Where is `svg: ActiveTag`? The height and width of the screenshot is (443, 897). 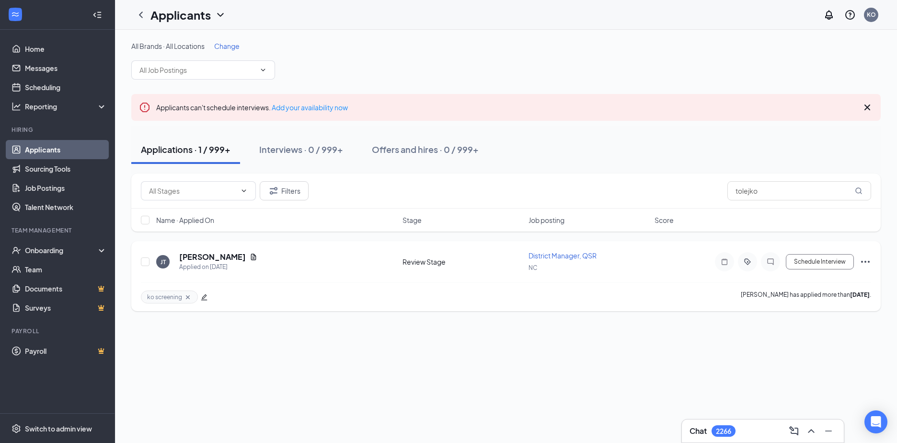 svg: ActiveTag is located at coordinates (747, 262).